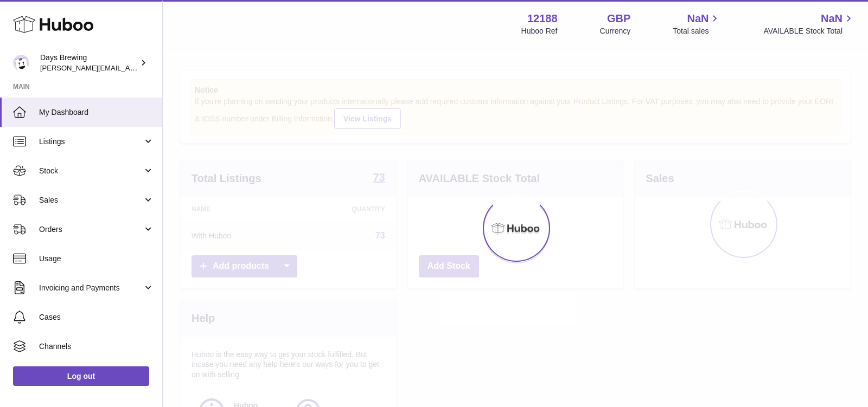 The width and height of the screenshot is (868, 407). I want to click on a: Log out, so click(81, 376).